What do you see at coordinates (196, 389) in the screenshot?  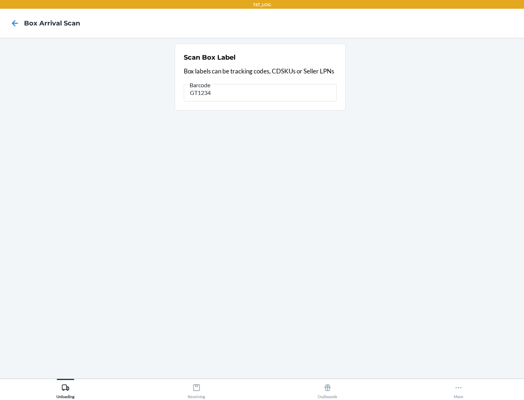 I see `button: Receiving` at bounding box center [196, 389].